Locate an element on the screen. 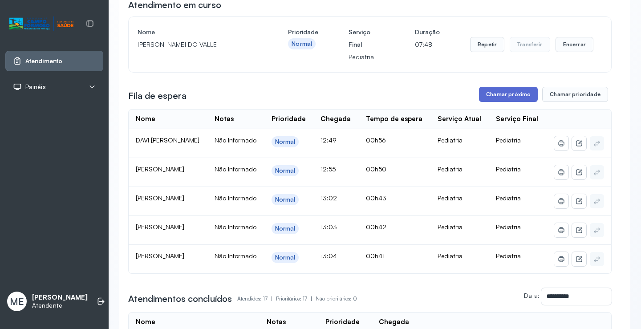 This screenshot has width=641, height=329. p: Pediatria is located at coordinates (366, 57).